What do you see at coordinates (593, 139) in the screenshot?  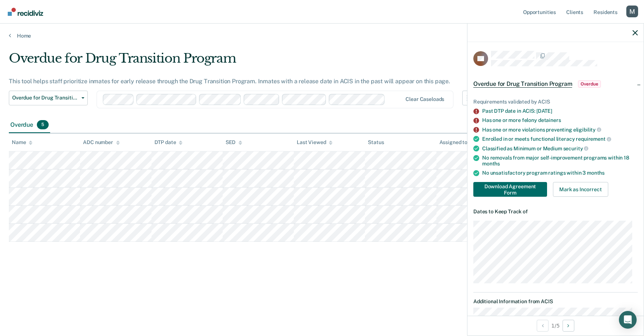 I see `span: requirement` at bounding box center [593, 139].